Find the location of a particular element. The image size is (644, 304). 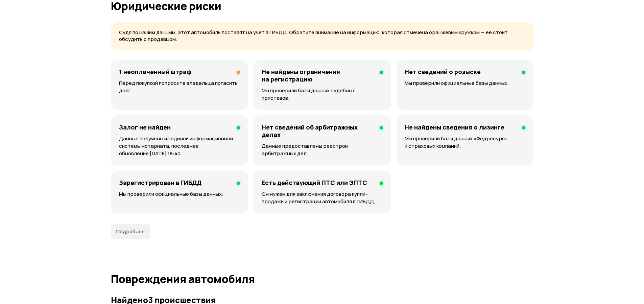

span: Подробнее is located at coordinates (130, 232).